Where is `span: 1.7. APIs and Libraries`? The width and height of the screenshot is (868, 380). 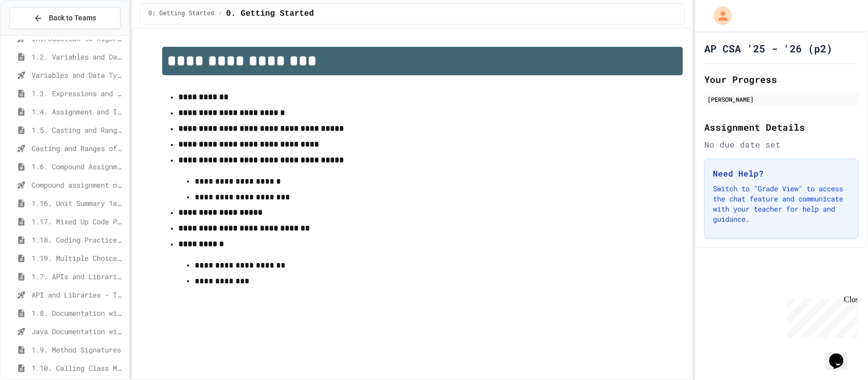
span: 1.7. APIs and Libraries is located at coordinates (78, 276).